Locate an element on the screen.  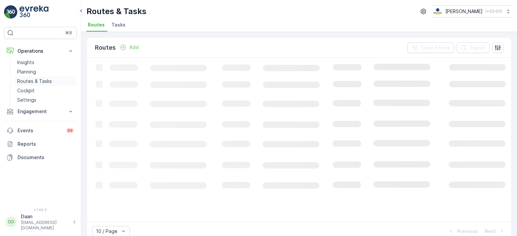
p: 99 is located at coordinates (70, 131).